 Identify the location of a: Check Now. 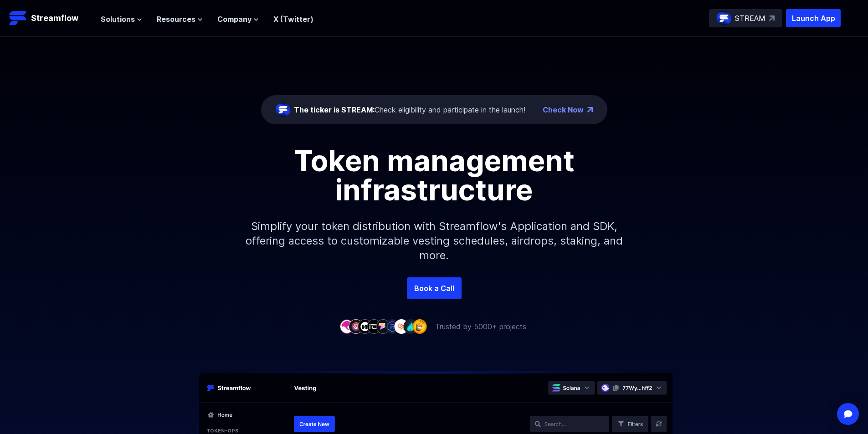
(563, 110).